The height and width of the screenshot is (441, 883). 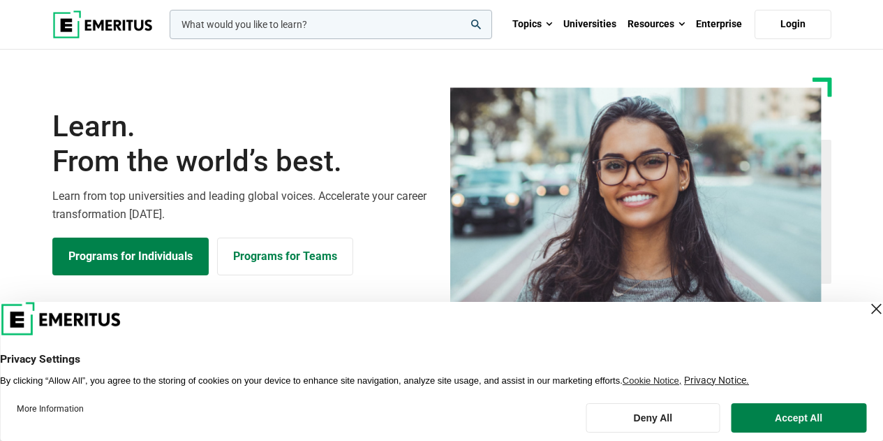 I want to click on a: Login, so click(x=793, y=24).